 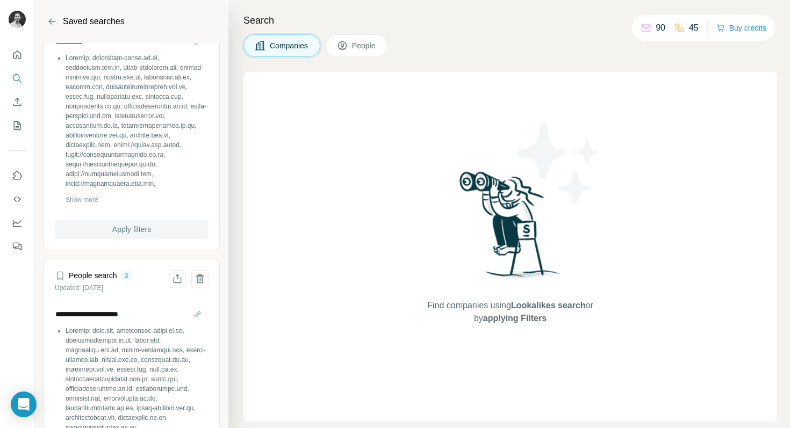 What do you see at coordinates (548, 305) in the screenshot?
I see `span: Lookalikes search` at bounding box center [548, 305].